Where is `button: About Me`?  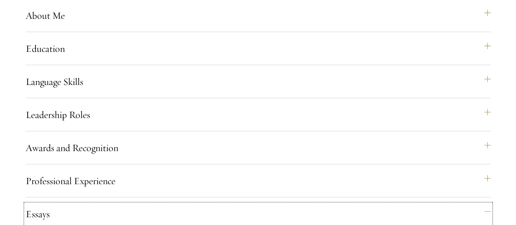 button: About Me is located at coordinates (258, 15).